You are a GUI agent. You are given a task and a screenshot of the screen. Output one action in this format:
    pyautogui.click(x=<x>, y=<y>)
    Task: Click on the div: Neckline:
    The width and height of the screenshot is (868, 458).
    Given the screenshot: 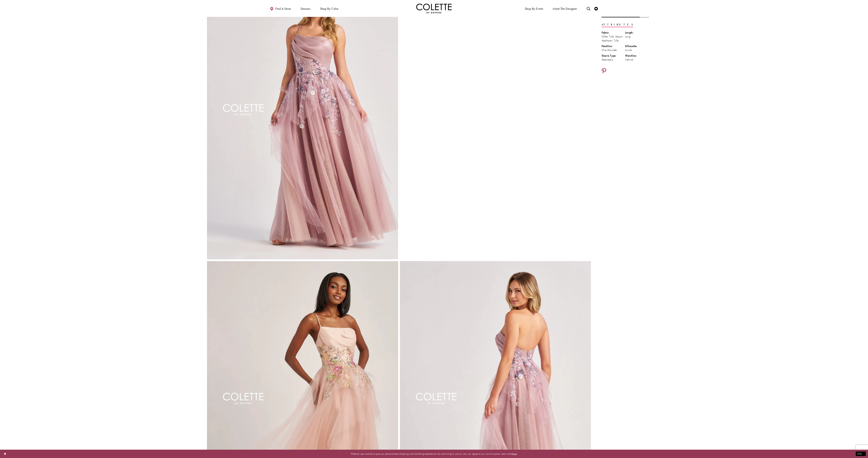 What is the action you would take?
    pyautogui.click(x=614, y=46)
    